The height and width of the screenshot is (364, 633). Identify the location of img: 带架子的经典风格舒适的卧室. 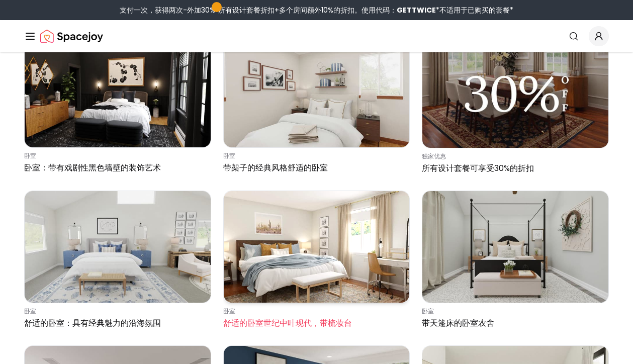
(317, 91).